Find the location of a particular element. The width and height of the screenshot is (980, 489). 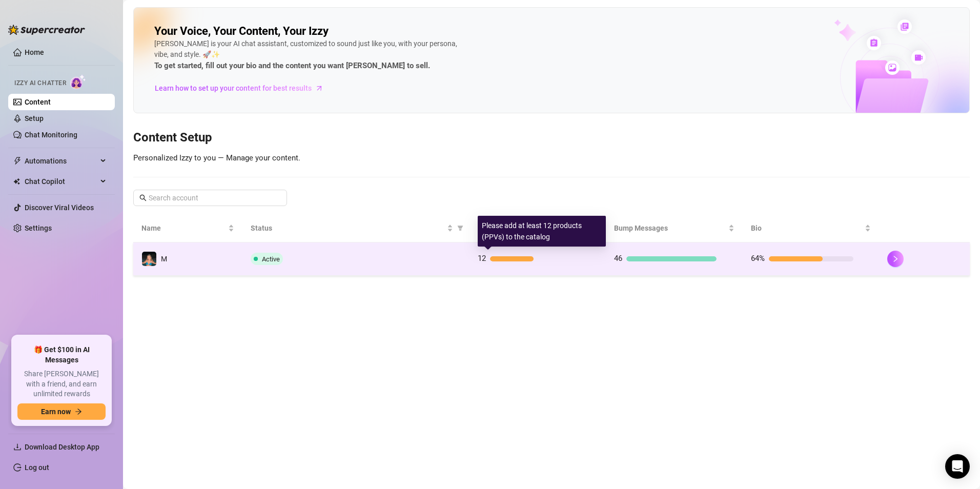

h3: Content Setup is located at coordinates (551, 138).